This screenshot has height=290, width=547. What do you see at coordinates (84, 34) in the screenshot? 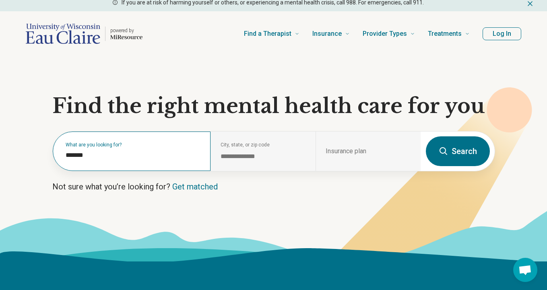
I see `a: Home page` at bounding box center [84, 34].